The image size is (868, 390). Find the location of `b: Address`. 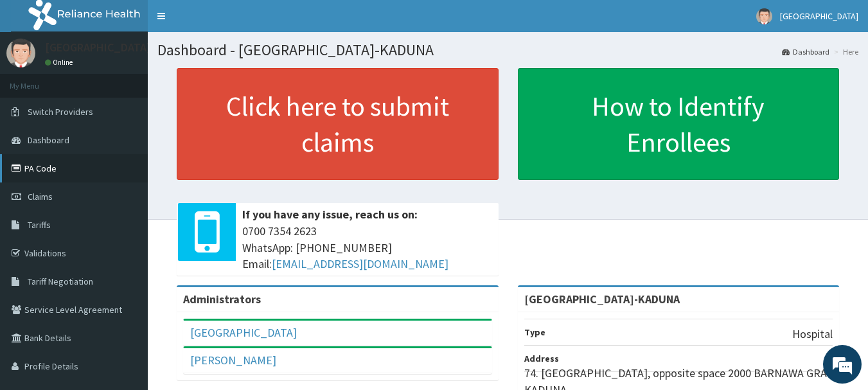

b: Address is located at coordinates (542, 358).